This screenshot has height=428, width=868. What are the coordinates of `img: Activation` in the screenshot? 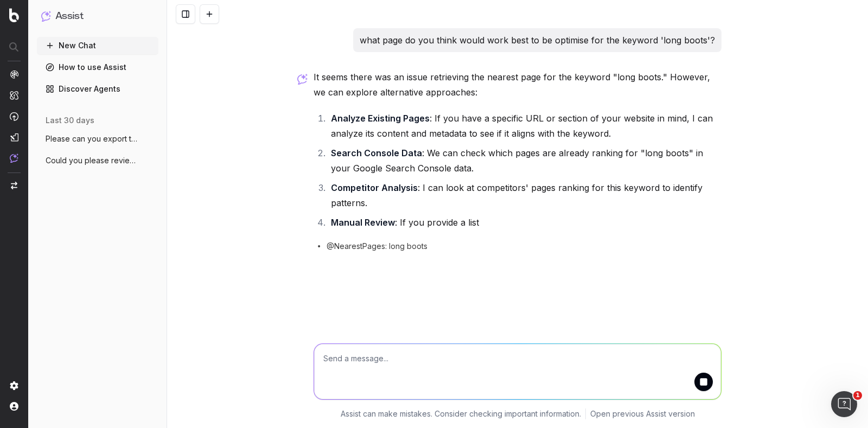 It's located at (14, 116).